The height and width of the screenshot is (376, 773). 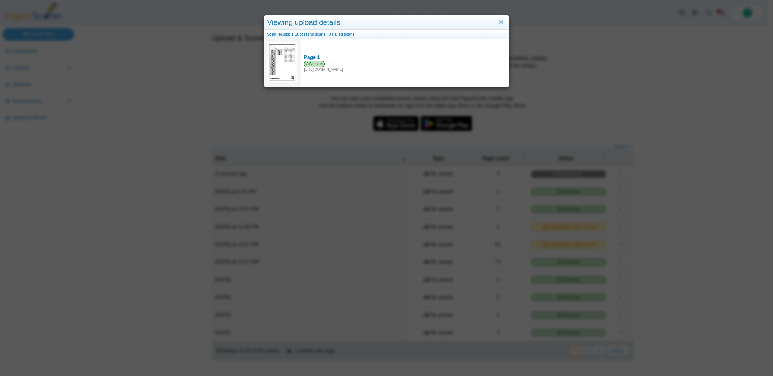 I want to click on img: 3204739_OCTOBER_9_2025T19_47_59_736000000.jpeg, so click(x=283, y=62).